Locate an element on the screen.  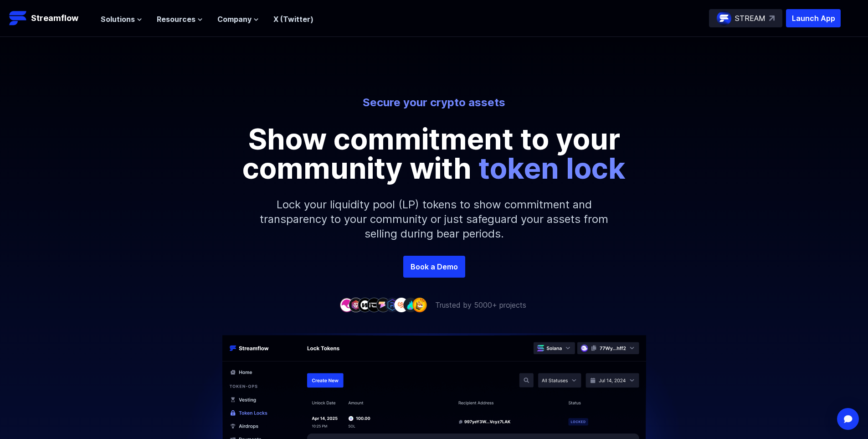
p: Secure your crypto assets is located at coordinates (434, 102).